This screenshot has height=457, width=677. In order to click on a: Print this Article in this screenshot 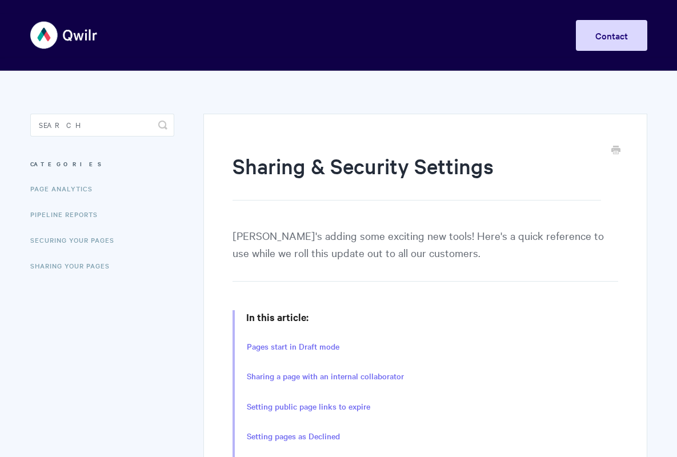, I will do `click(616, 151)`.